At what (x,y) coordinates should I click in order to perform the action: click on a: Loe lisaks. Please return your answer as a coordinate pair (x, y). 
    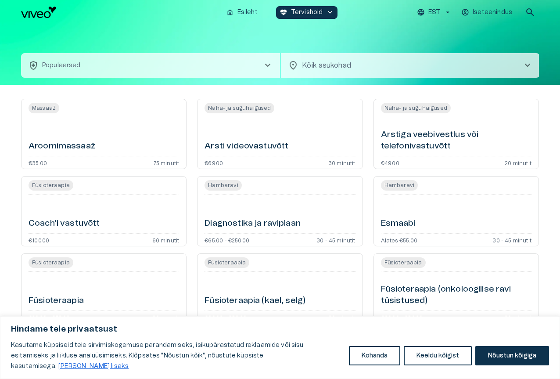
    Looking at the image, I should click on (94, 366).